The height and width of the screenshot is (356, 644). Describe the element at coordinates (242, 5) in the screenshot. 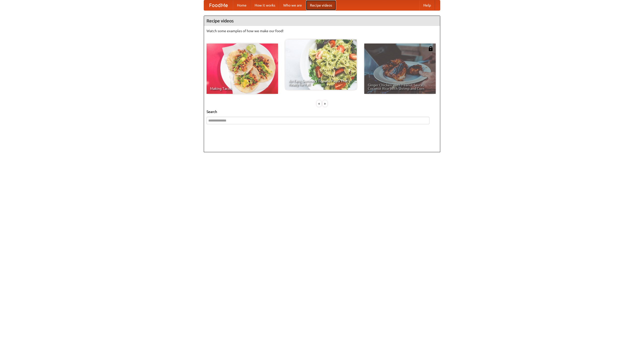

I see `a: Home` at that location.